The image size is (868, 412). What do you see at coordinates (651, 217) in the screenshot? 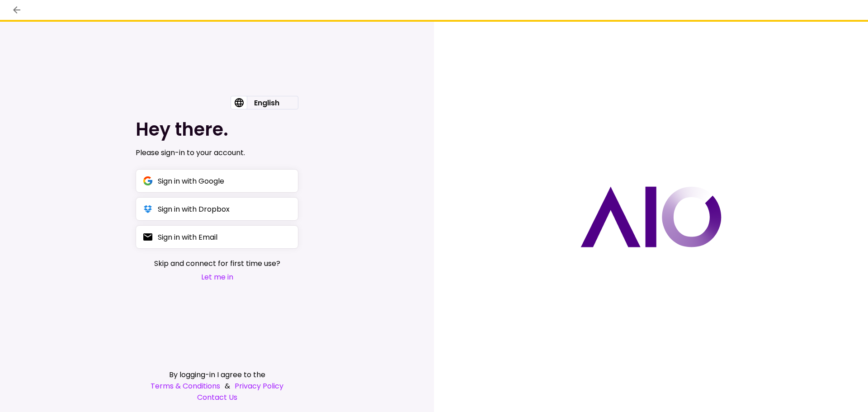
I see `img: AIO logo` at bounding box center [651, 217].